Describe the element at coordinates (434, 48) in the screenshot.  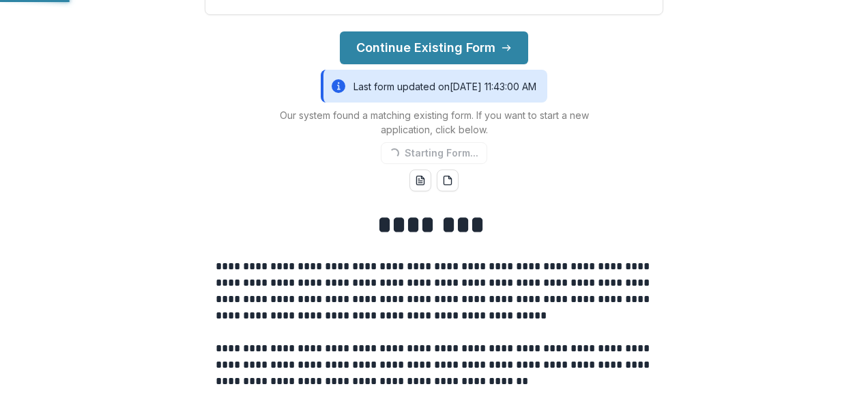
I see `button: Continue Existing Form` at that location.